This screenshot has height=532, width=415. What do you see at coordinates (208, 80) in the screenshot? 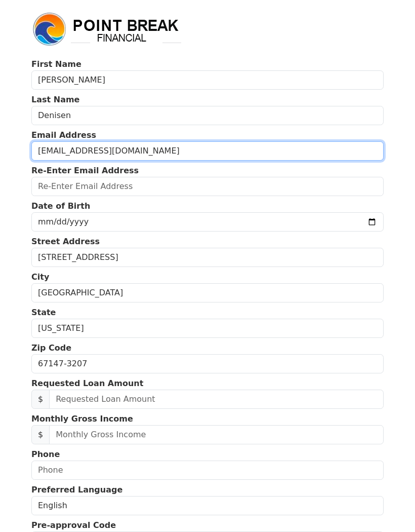
I see `input: First Name` at bounding box center [208, 80].